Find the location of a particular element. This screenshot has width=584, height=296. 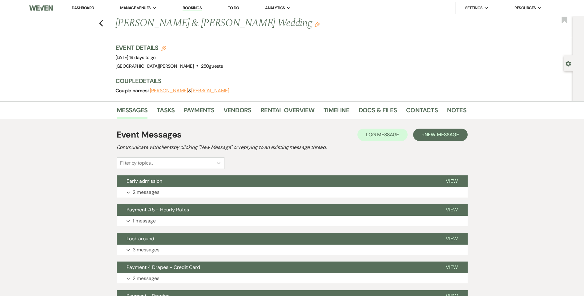

img: Weven Logo is located at coordinates (41, 8).